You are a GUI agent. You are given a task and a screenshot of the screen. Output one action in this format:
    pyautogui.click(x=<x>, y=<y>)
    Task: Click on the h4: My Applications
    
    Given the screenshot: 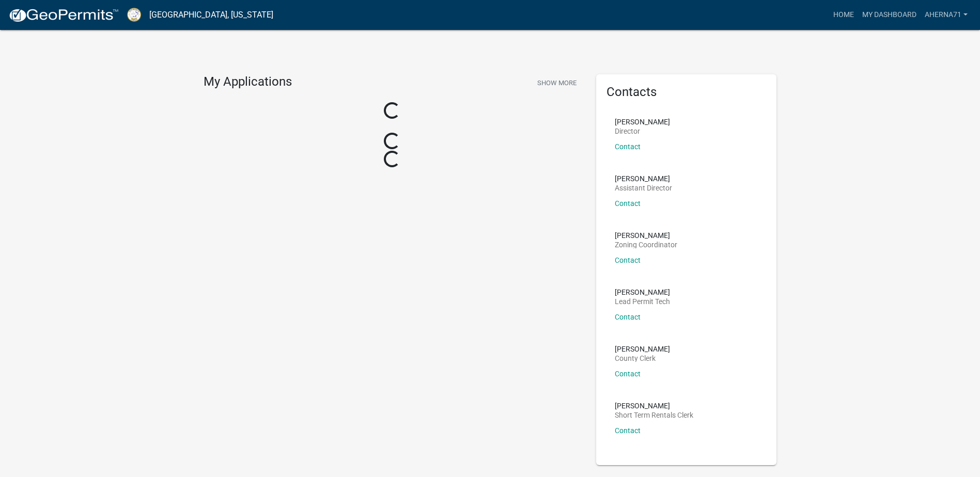 What is the action you would take?
    pyautogui.click(x=247, y=82)
    